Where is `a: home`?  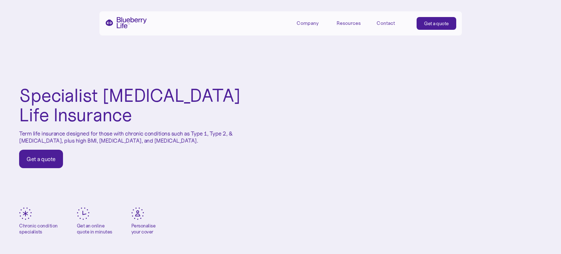 a: home is located at coordinates (126, 23).